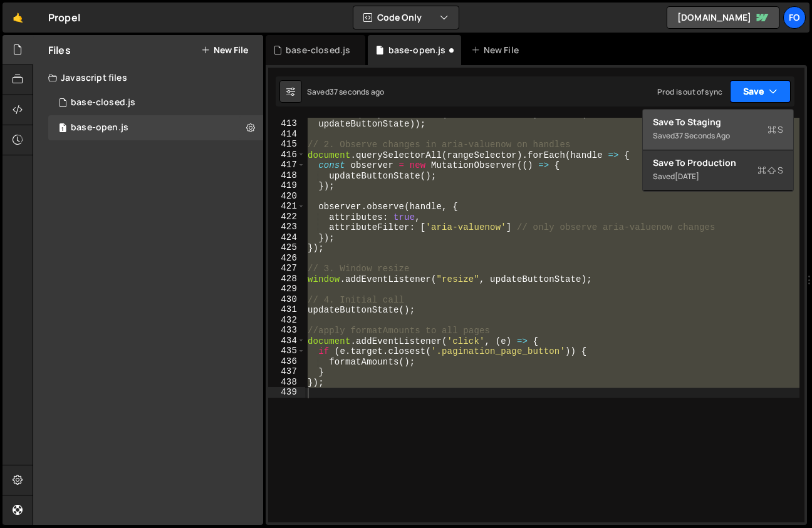  What do you see at coordinates (225, 50) in the screenshot?
I see `button: New File` at bounding box center [225, 50].